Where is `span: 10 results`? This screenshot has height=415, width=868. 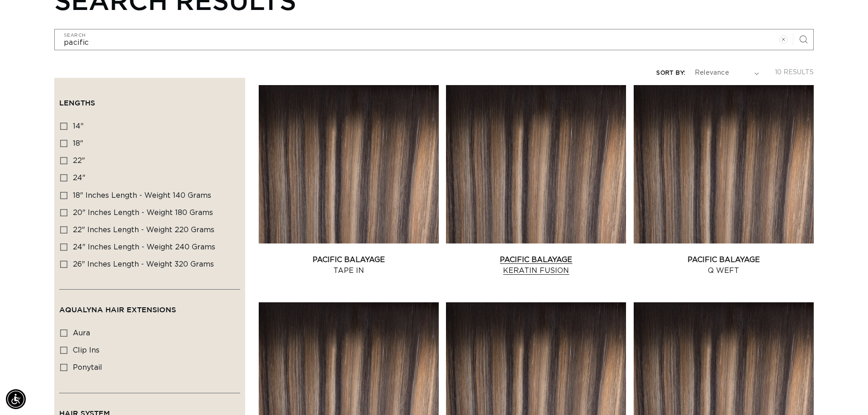 span: 10 results is located at coordinates (795, 73).